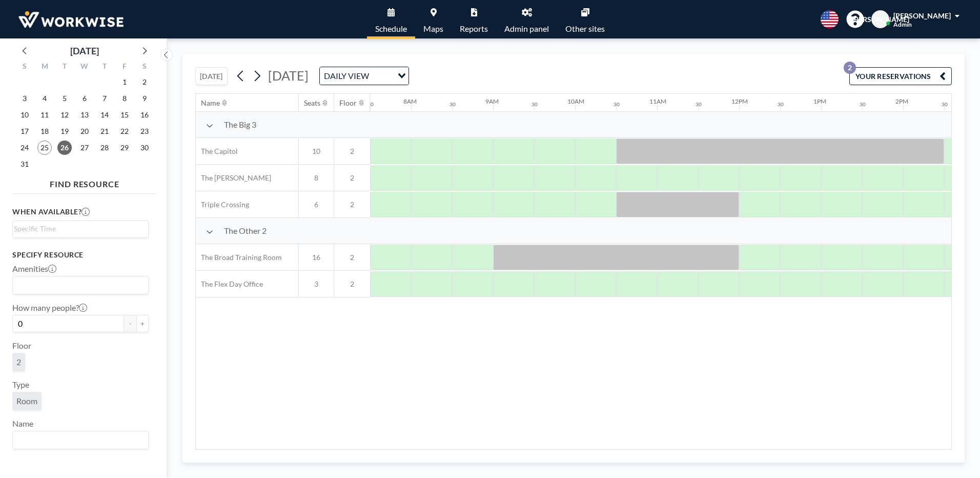  Describe the element at coordinates (25, 67) in the screenshot. I see `div: S` at that location.